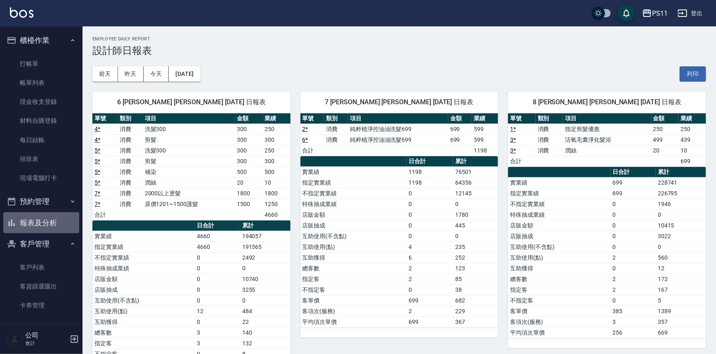  Describe the element at coordinates (681, 236) in the screenshot. I see `td: 3022` at that location.